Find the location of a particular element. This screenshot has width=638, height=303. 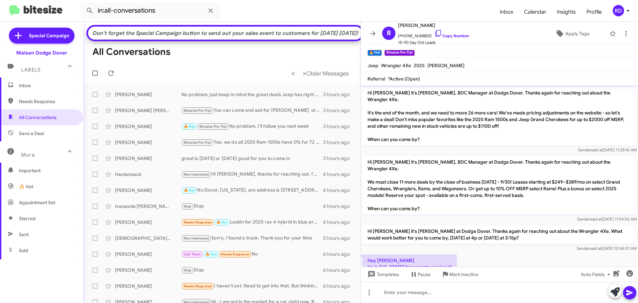

small: Bitesize Pro-Tip! is located at coordinates (400, 53).